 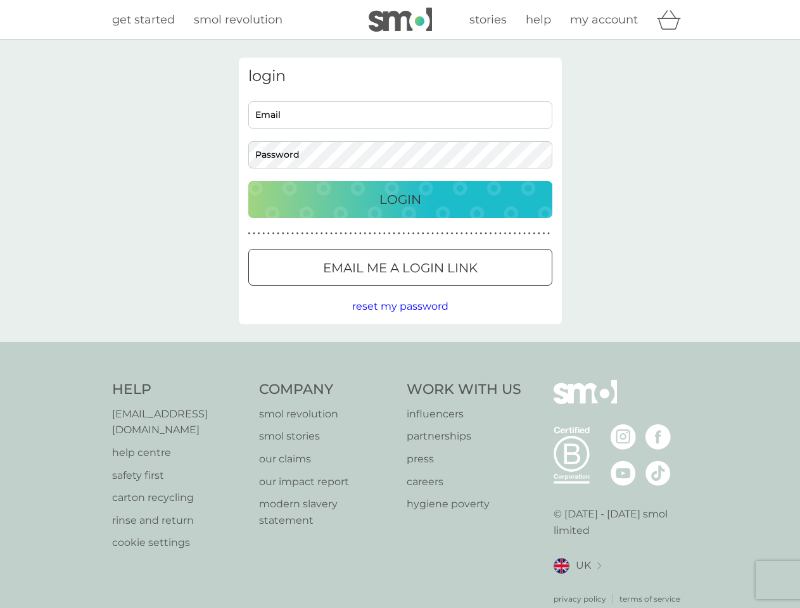 What do you see at coordinates (464, 414) in the screenshot?
I see `a: influencers` at bounding box center [464, 414].